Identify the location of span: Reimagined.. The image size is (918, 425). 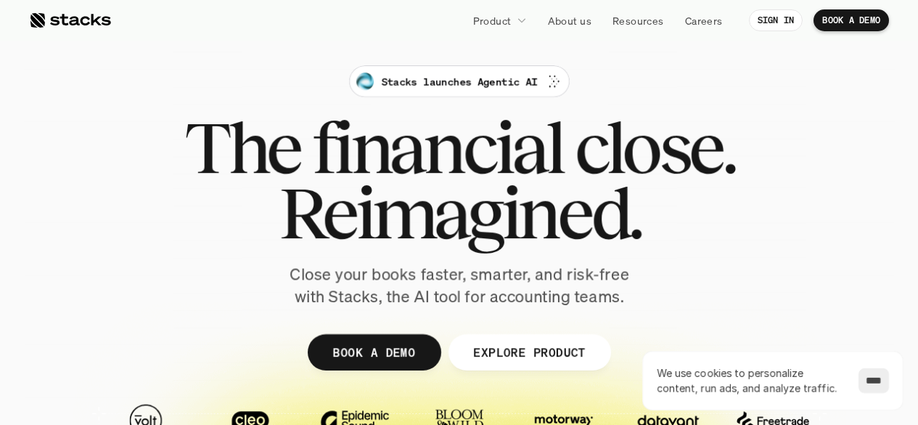
(459, 213).